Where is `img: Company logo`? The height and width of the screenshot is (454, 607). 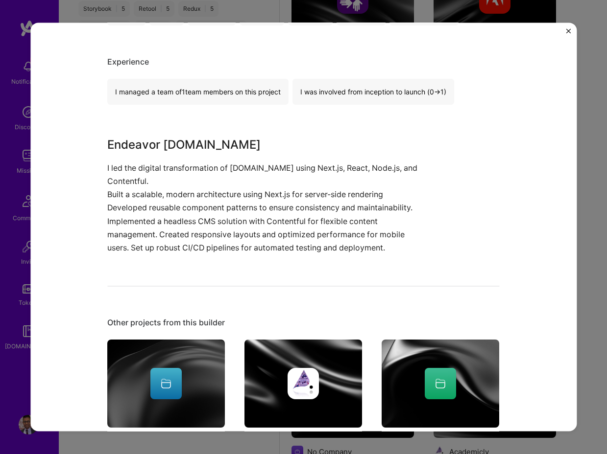 img: Company logo is located at coordinates (304, 384).